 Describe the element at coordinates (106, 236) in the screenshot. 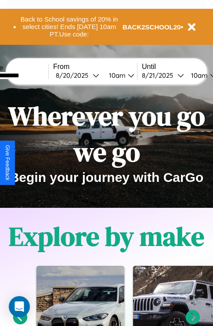

I see `h1: Explore by make` at that location.